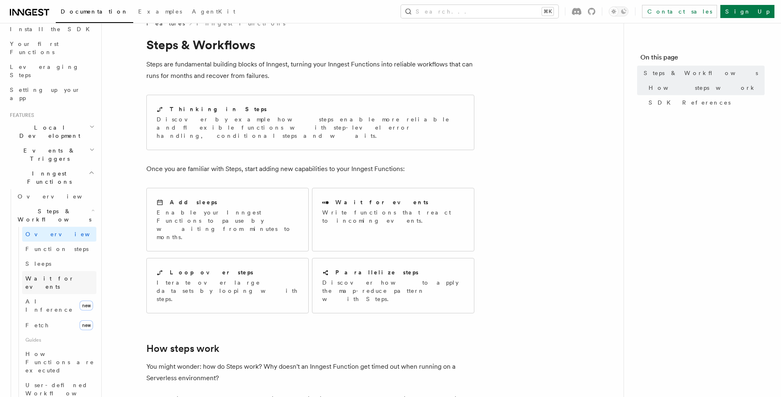 The height and width of the screenshot is (397, 781). Describe the element at coordinates (193, 202) in the screenshot. I see `h2: Add sleeps` at that location.